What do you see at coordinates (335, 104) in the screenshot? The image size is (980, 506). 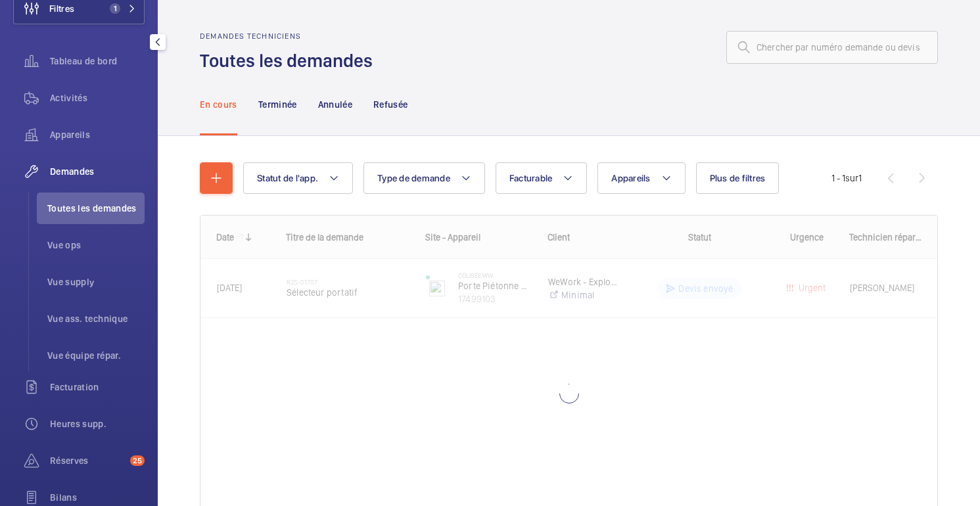 I see `font: Annulée` at bounding box center [335, 104].